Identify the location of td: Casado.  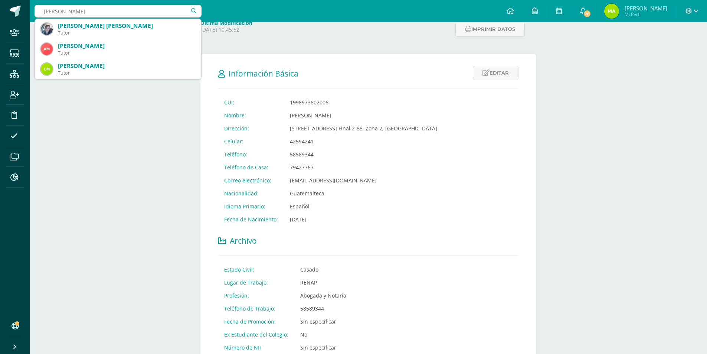
(342, 269).